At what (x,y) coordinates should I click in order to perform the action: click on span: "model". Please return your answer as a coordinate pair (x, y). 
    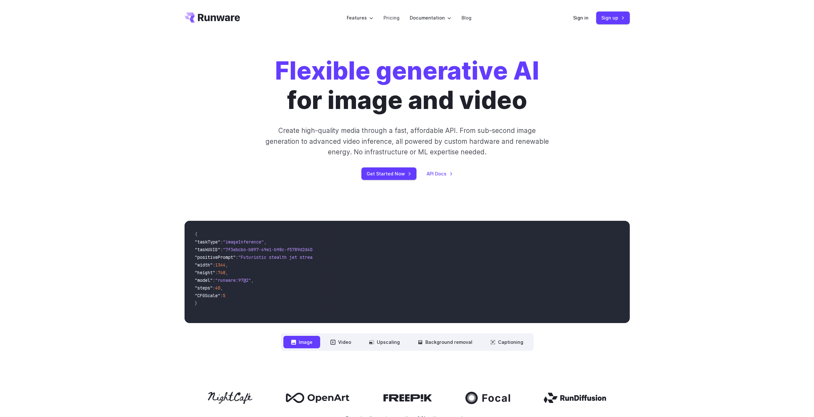
    Looking at the image, I should click on (204, 280).